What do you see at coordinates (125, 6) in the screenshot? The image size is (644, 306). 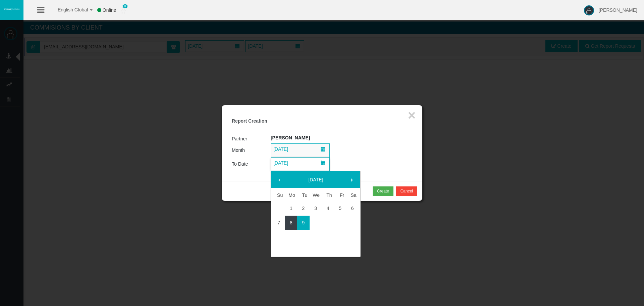 I see `span: 0` at bounding box center [125, 6].